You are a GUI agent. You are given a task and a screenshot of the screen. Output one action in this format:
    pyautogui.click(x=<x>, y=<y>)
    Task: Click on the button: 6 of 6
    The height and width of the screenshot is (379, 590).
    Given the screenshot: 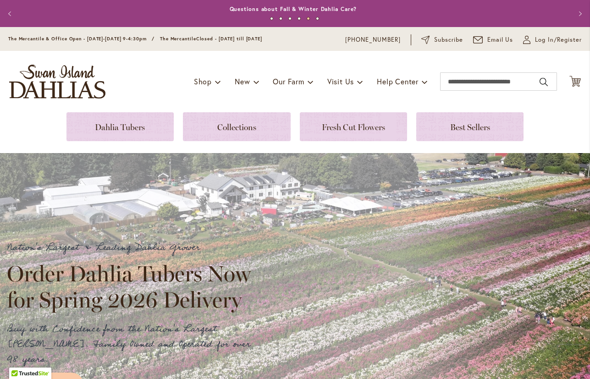 What is the action you would take?
    pyautogui.click(x=317, y=18)
    